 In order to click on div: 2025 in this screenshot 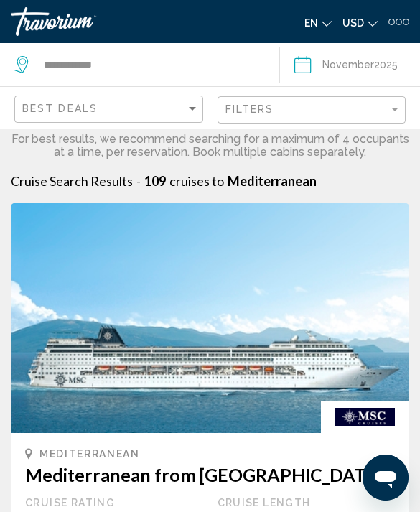, I will do `click(360, 65)`.